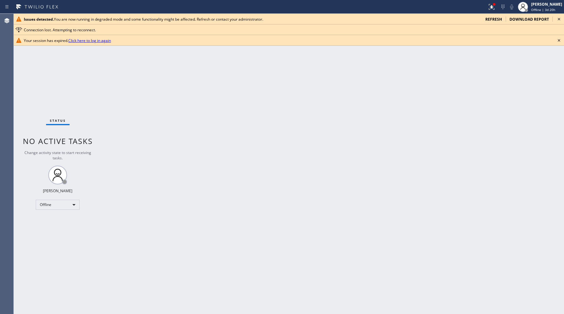  Describe the element at coordinates (60, 30) in the screenshot. I see `span: Connection lost. Attempting to reconnect.` at that location.